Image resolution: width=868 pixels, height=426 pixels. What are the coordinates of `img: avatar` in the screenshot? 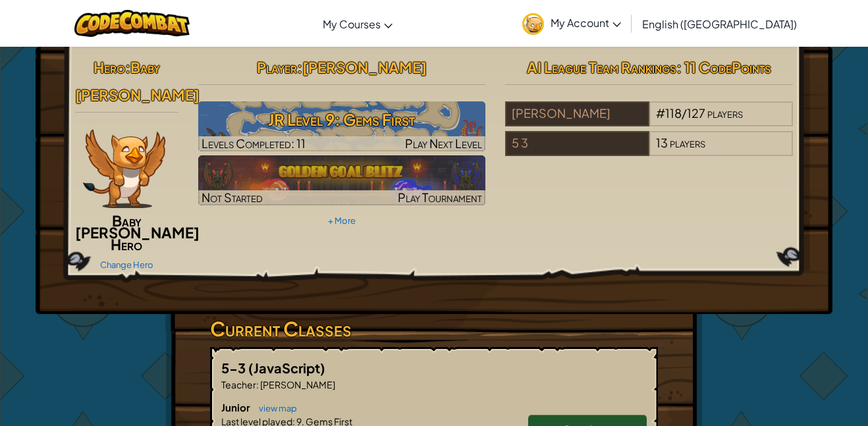 It's located at (533, 24).